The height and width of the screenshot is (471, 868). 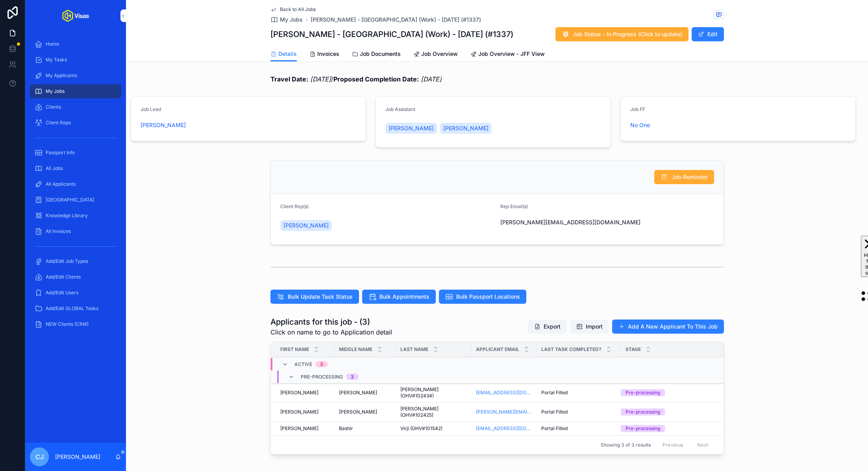 I want to click on a: Add/Edit Users, so click(x=76, y=292).